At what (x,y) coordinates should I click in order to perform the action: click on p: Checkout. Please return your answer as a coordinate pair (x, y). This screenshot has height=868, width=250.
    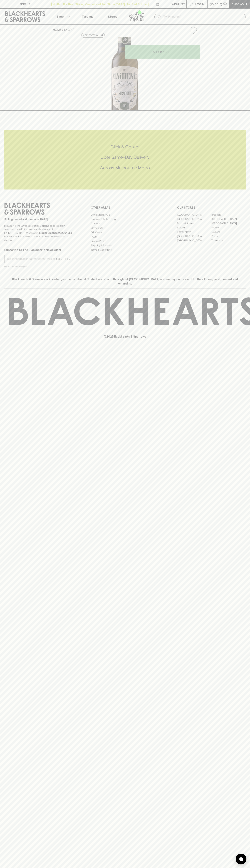
    Looking at the image, I should click on (239, 4).